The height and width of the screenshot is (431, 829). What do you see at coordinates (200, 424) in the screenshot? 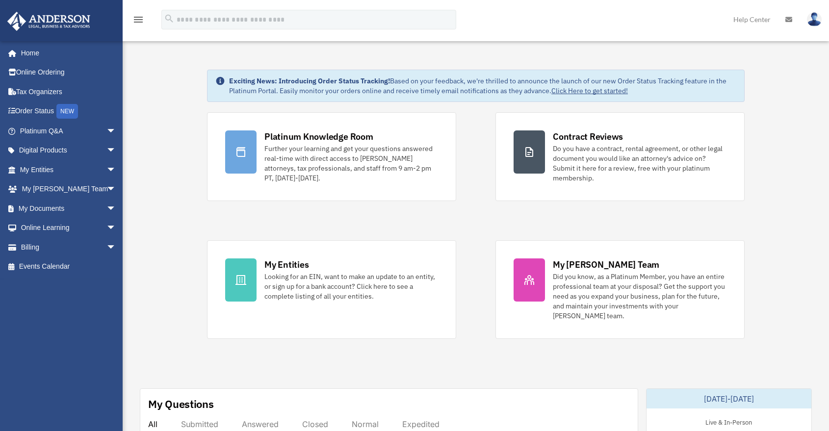
I see `div: Submitted` at bounding box center [200, 424].